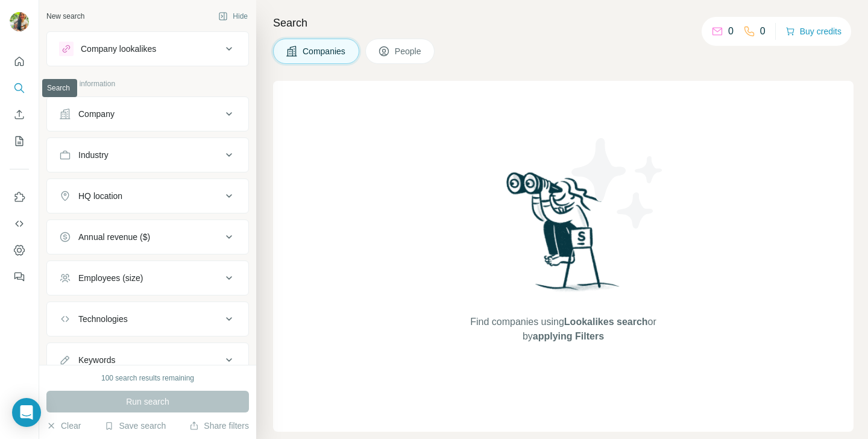  What do you see at coordinates (100, 196) in the screenshot?
I see `div: HQ location` at bounding box center [100, 196].